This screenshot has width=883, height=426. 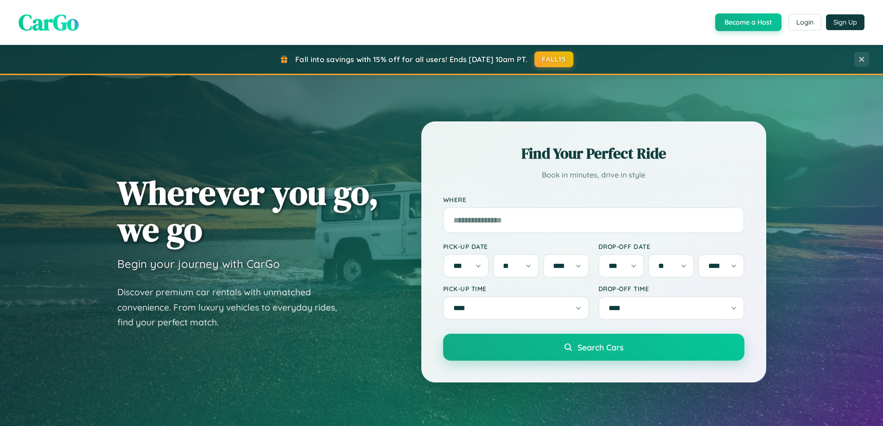 I want to click on button: FALL15, so click(x=554, y=59).